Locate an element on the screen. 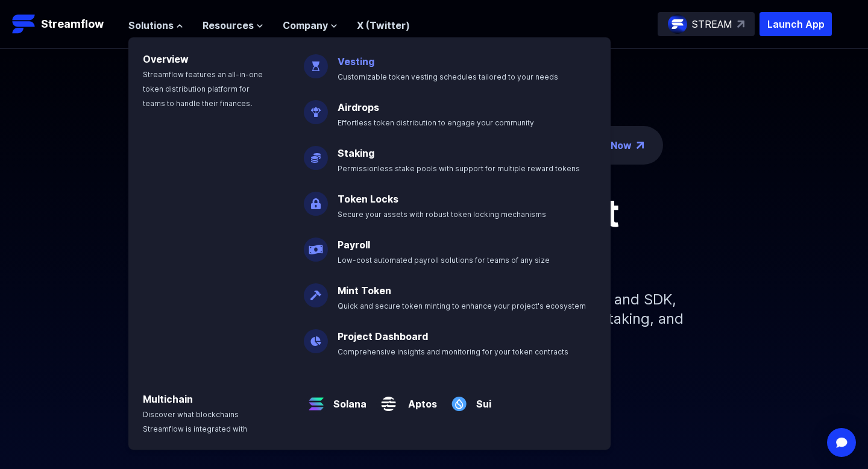 Image resolution: width=868 pixels, height=469 pixels. a: Airdrops is located at coordinates (358, 107).